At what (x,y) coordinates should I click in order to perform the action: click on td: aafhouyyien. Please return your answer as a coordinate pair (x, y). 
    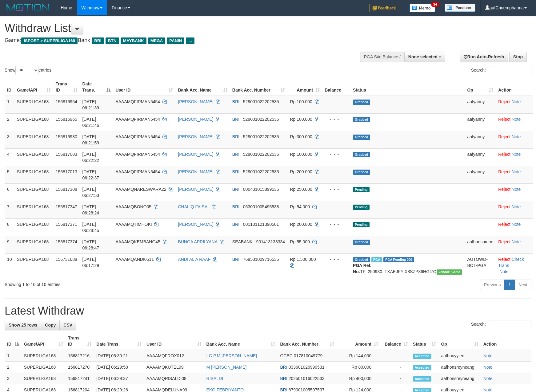
    Looking at the image, I should click on (459, 356).